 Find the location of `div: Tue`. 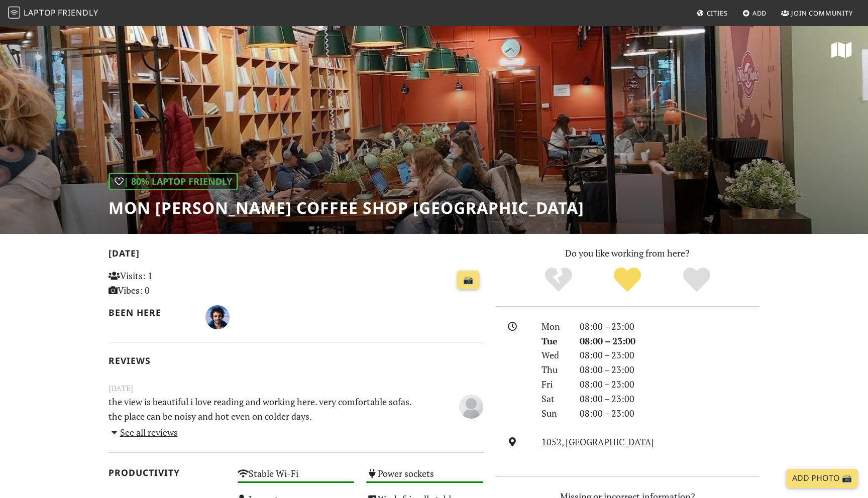

div: Tue is located at coordinates (555, 341).